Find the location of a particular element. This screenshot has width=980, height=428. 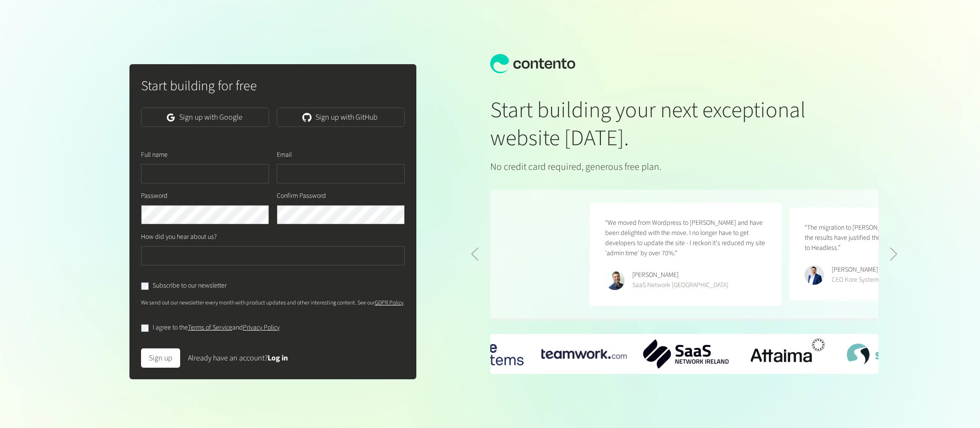

img: Attaima-Logo.png is located at coordinates (788, 354).